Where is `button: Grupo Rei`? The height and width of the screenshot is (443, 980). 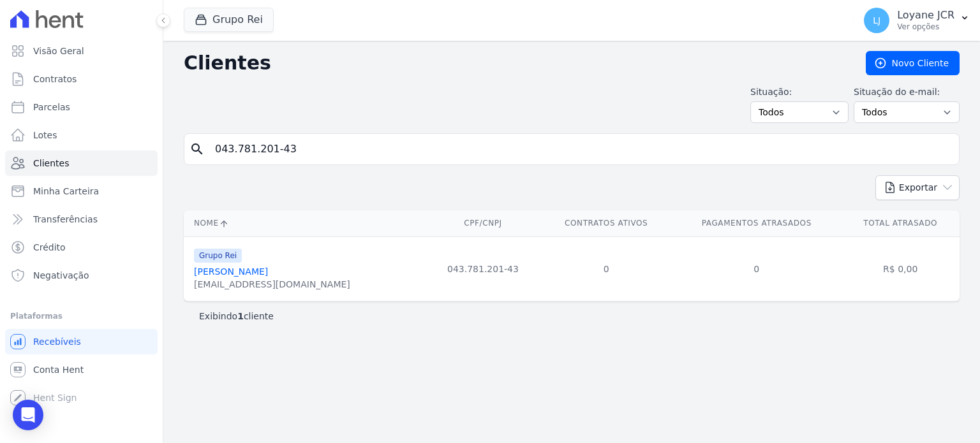 button: Grupo Rei is located at coordinates (228, 20).